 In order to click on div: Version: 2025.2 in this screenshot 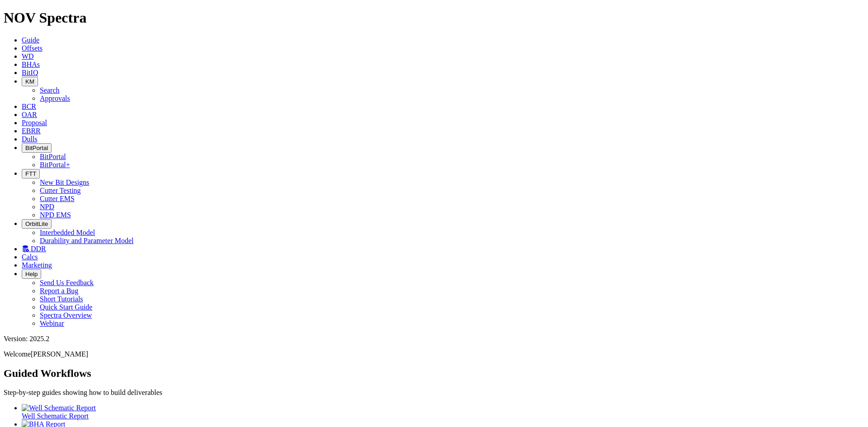, I will do `click(434, 339)`.